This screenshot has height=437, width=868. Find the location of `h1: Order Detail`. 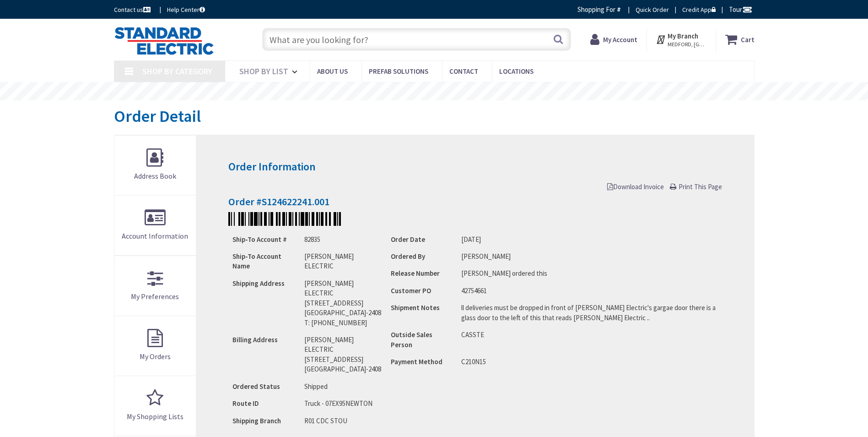

h1: Order Detail is located at coordinates (158, 116).